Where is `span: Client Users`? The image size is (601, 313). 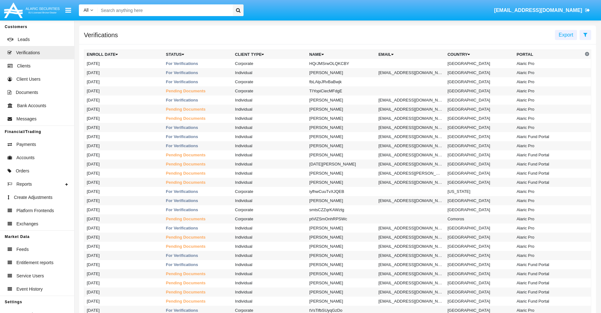 span: Client Users is located at coordinates (28, 79).